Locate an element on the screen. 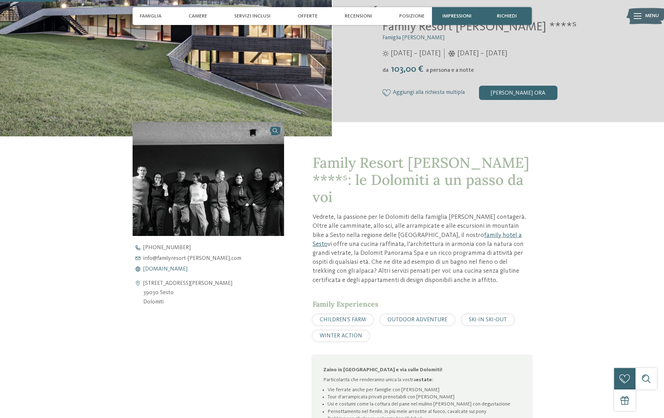  span: Recensioni is located at coordinates (358, 16).